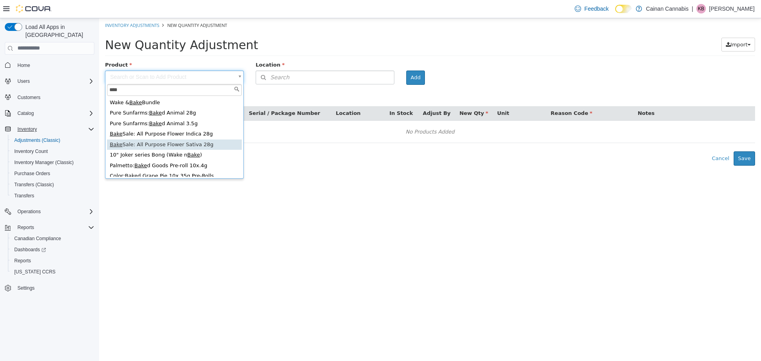  I want to click on div: Wake & Bundle, so click(75, 84).